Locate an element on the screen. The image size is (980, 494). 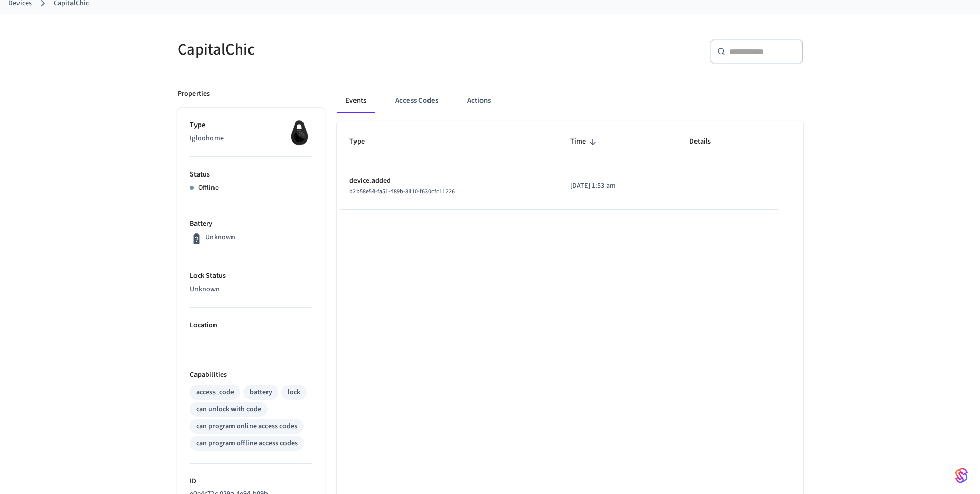
p: Location is located at coordinates (251, 325).